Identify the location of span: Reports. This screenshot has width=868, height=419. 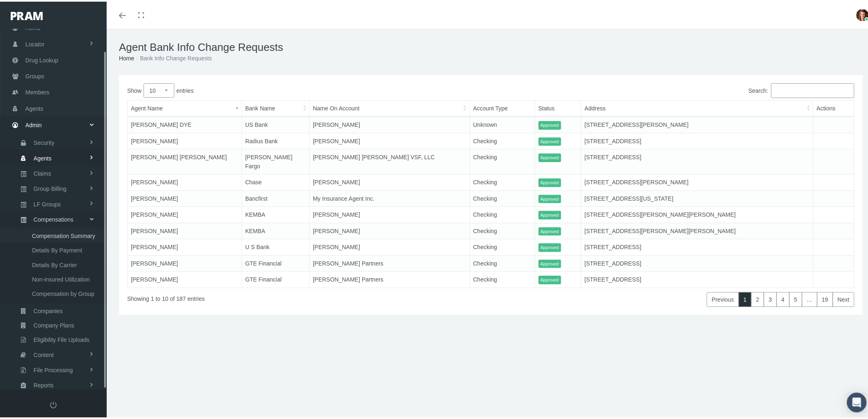
(44, 384).